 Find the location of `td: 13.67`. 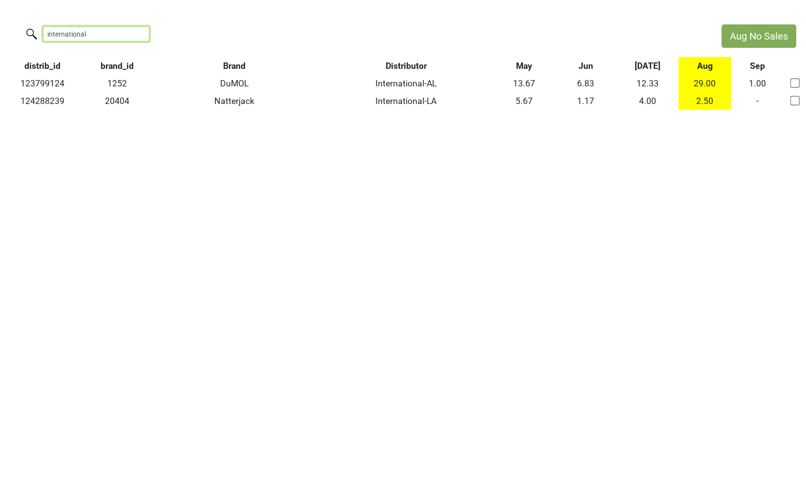

td: 13.67 is located at coordinates (524, 83).